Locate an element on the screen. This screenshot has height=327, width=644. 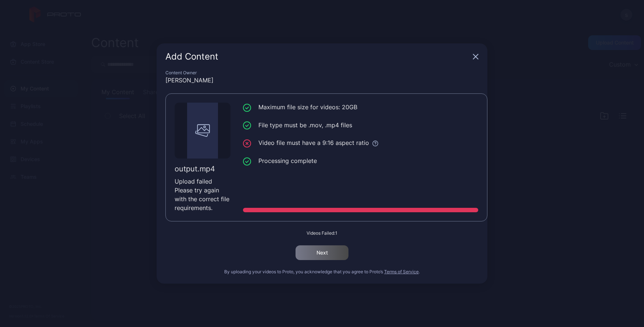
button: Terms of Service is located at coordinates (401, 272).